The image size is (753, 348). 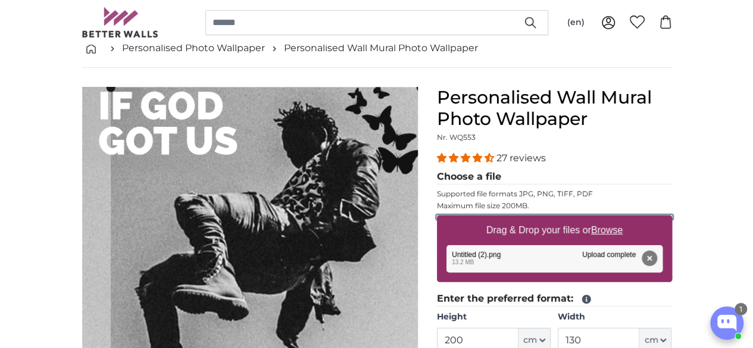 I want to click on span: 27 reviews, so click(x=521, y=158).